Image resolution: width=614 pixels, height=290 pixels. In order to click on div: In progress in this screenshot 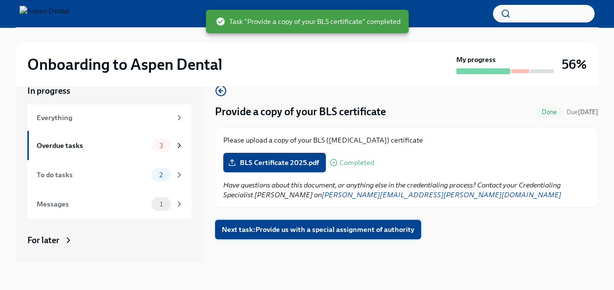, I will do `click(109, 91)`.